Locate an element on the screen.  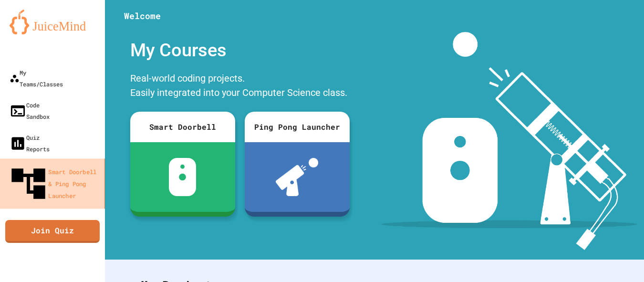
div: Quiz Reports is located at coordinates (30, 143).